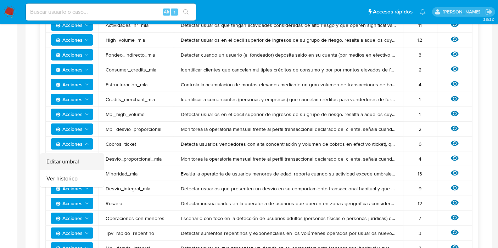  I want to click on span: s, so click(174, 12).